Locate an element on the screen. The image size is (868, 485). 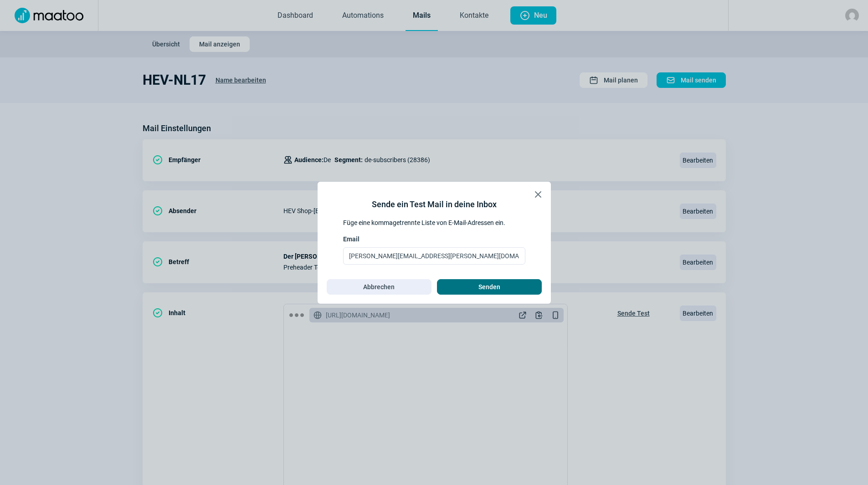
span: Email is located at coordinates (351, 239).